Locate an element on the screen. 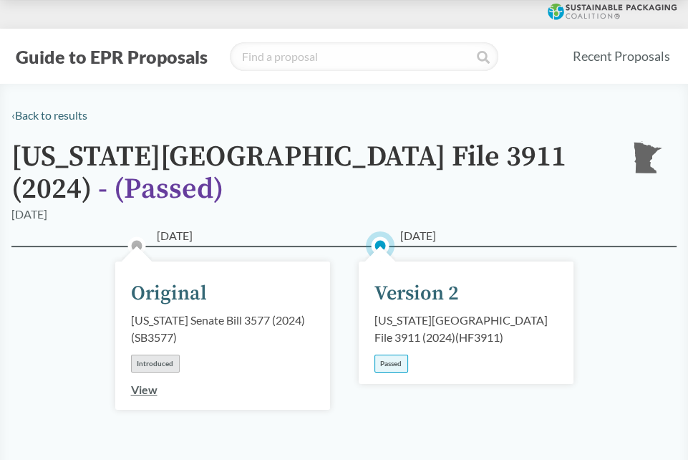 The height and width of the screenshot is (460, 688). input: Find a proposal is located at coordinates (364, 57).